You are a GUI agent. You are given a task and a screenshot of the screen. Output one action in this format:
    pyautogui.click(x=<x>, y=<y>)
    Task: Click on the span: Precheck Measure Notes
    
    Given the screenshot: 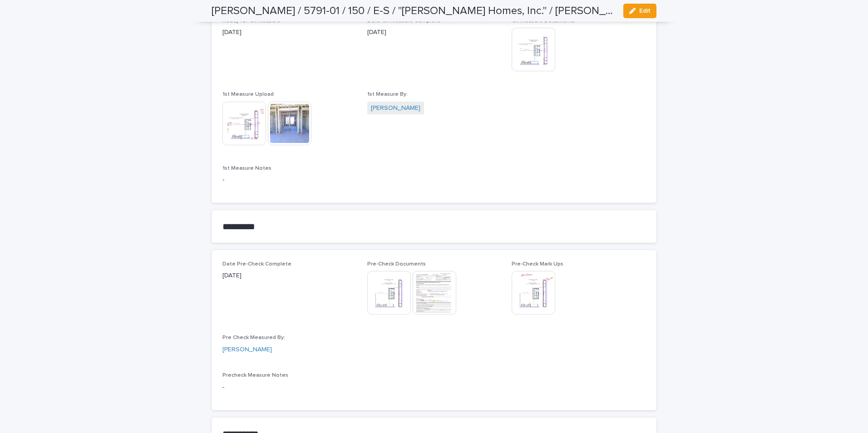 What is the action you would take?
    pyautogui.click(x=255, y=375)
    